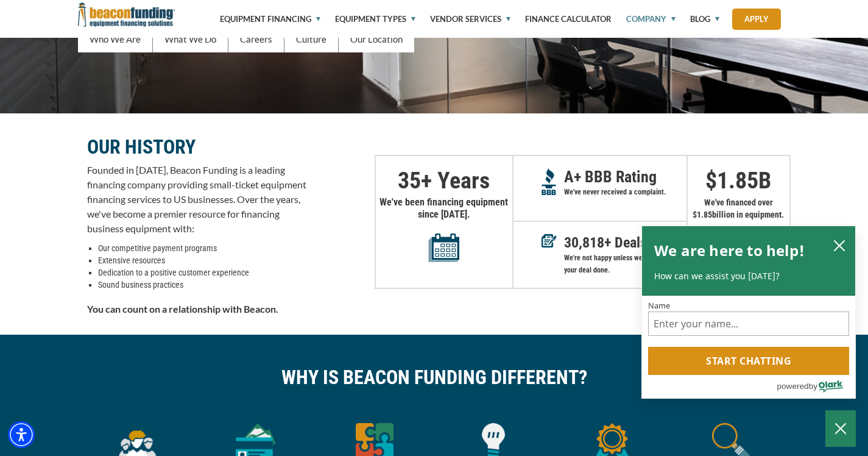 This screenshot has height=456, width=868. I want to click on p: + Years, so click(444, 180).